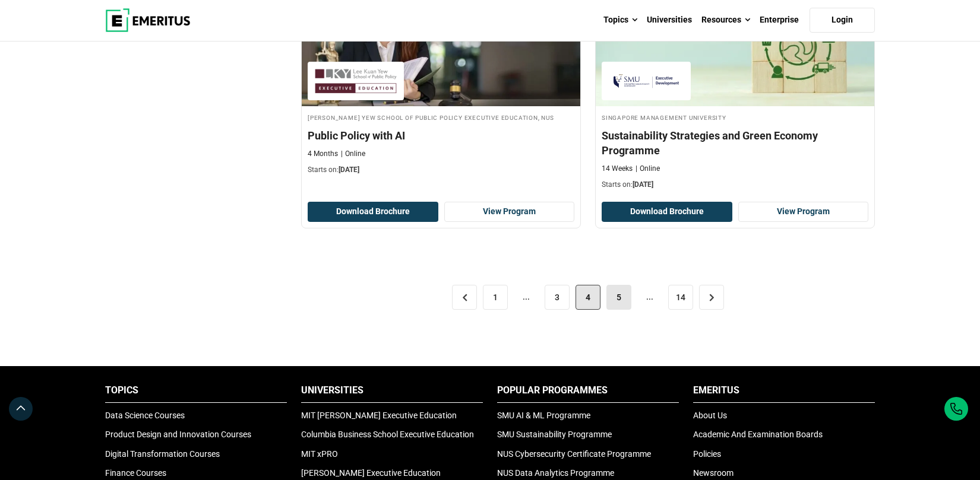  What do you see at coordinates (758, 435) in the screenshot?
I see `a: Academic And Examination Boards` at bounding box center [758, 435].